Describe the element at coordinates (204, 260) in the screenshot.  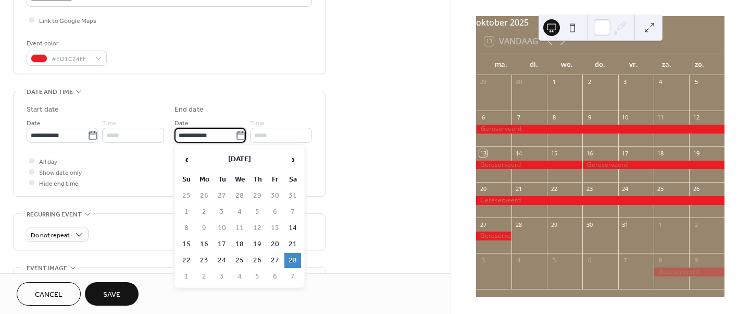
I see `td: 23` at that location.